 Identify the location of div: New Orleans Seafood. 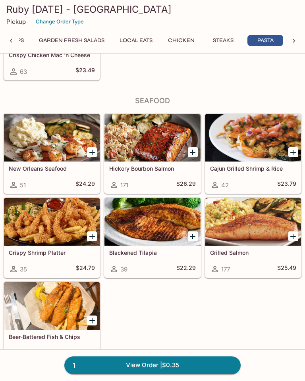
(52, 138).